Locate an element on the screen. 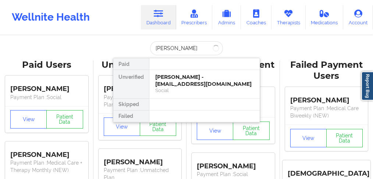  div: Paid is located at coordinates (131, 64).